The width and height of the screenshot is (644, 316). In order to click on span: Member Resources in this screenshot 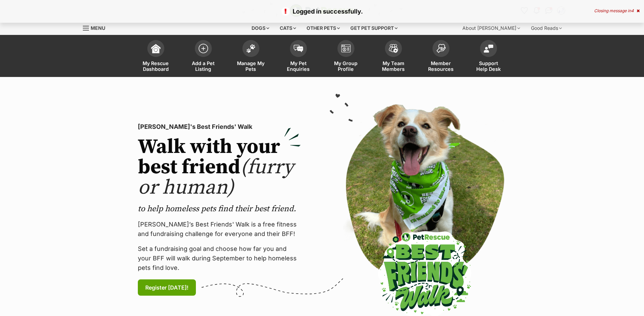, I will do `click(441, 66)`.